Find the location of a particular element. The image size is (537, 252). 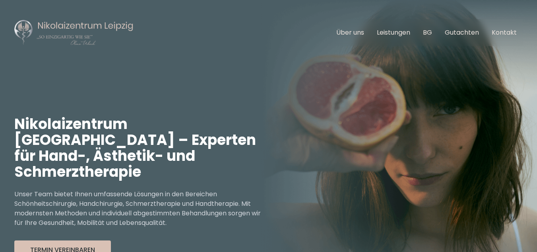

img: Nikolaizentrum Leipzig Logo is located at coordinates (74, 33).